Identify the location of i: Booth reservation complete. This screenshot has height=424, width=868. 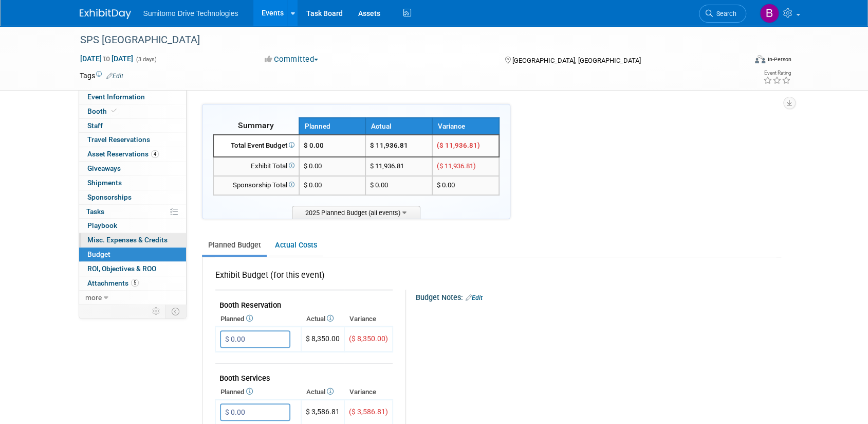
(114, 111).